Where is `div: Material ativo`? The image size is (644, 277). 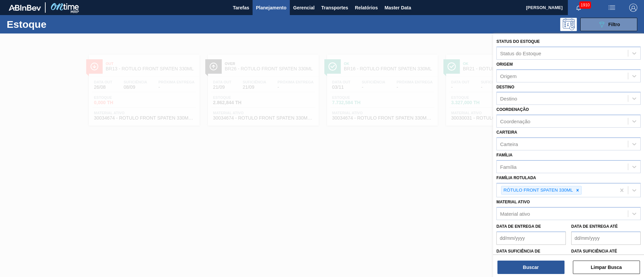
div: Material ativo is located at coordinates (515, 214).